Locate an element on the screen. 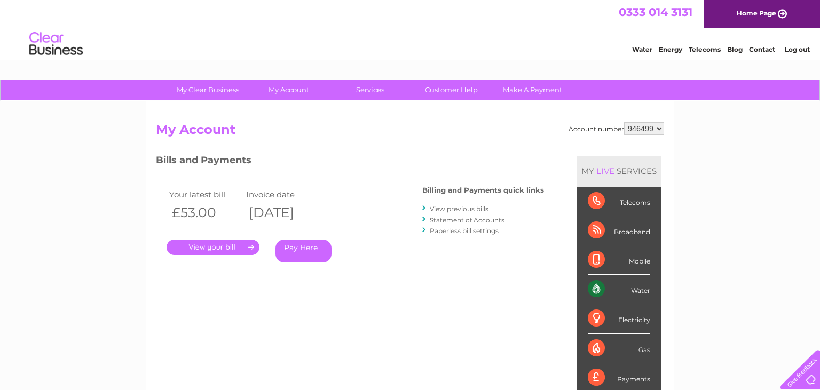 This screenshot has width=820, height=390. a: My Clear Business is located at coordinates (208, 90).